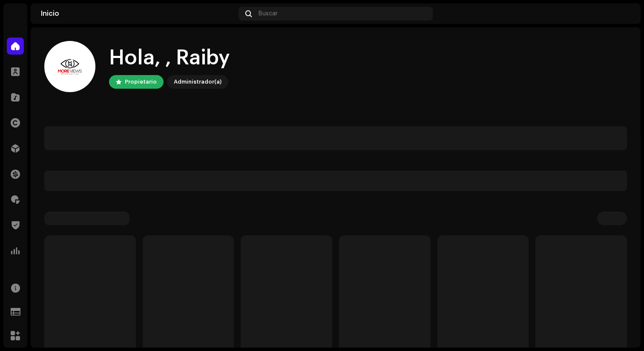 The image size is (644, 351). What do you see at coordinates (140, 82) in the screenshot?
I see `div: Propietario` at bounding box center [140, 82].